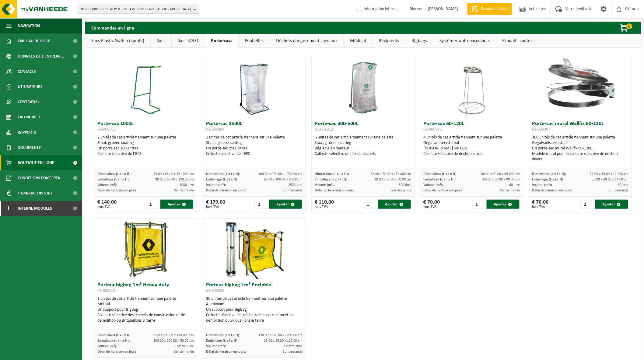 Image resolution: width=644 pixels, height=360 pixels. Describe the element at coordinates (254, 304) in the screenshot. I see `div: Aluminium` at that location.